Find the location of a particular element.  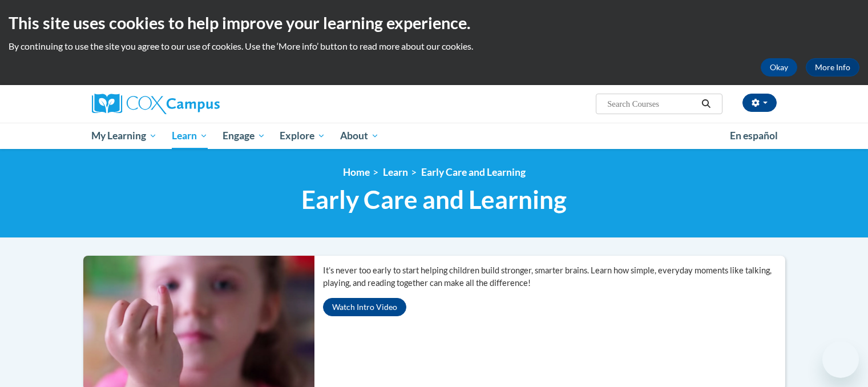

a: Home is located at coordinates (356, 172).